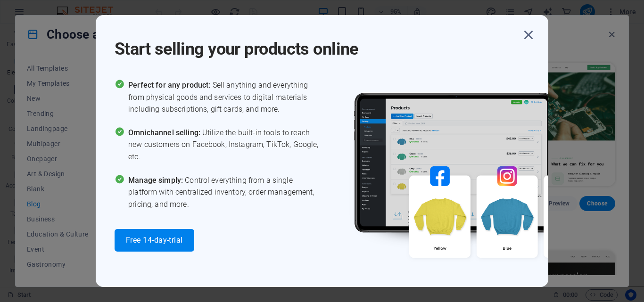 This screenshot has width=644, height=302. I want to click on span: Control everything from a single platform with centralized inventory, order management, pricing, ..., so click(225, 193).